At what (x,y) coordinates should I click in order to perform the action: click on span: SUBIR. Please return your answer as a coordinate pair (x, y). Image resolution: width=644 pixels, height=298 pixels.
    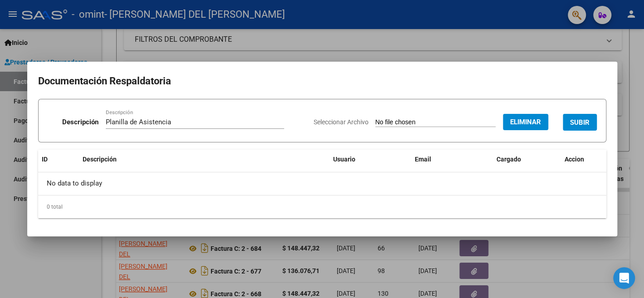
    Looking at the image, I should click on (579, 122).